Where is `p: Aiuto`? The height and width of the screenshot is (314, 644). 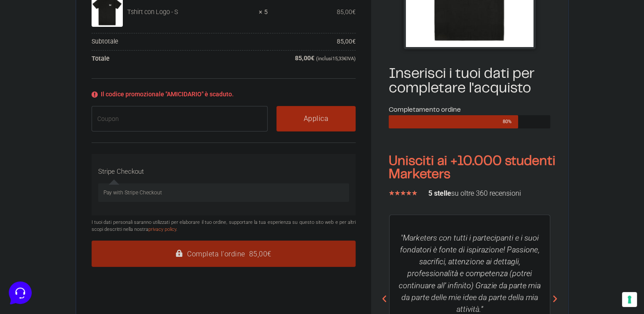 p: Aiuto is located at coordinates (142, 249).